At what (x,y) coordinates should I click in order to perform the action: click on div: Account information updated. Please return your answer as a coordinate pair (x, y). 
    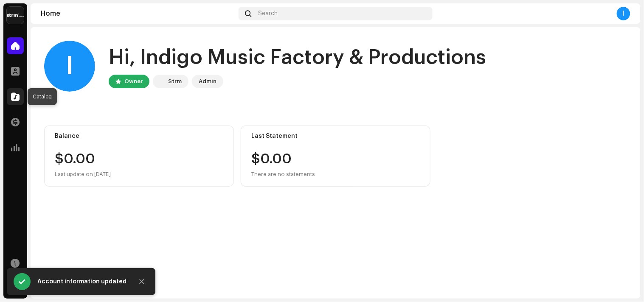
    Looking at the image, I should click on (82, 281).